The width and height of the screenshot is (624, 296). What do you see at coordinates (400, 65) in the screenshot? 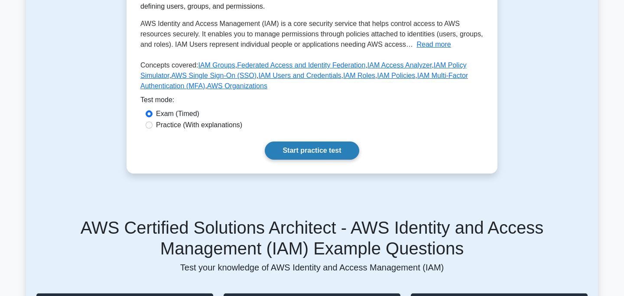
I see `a: IAM Access Analyzer` at bounding box center [400, 65].